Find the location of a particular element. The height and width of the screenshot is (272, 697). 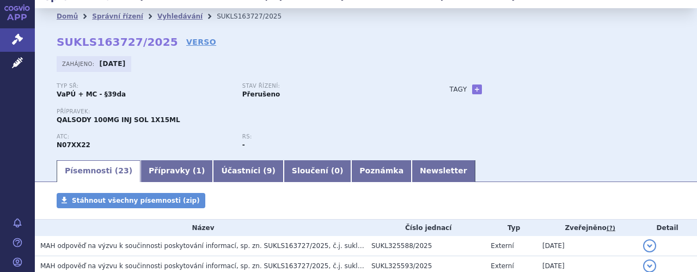

p: RS: is located at coordinates (329, 137).